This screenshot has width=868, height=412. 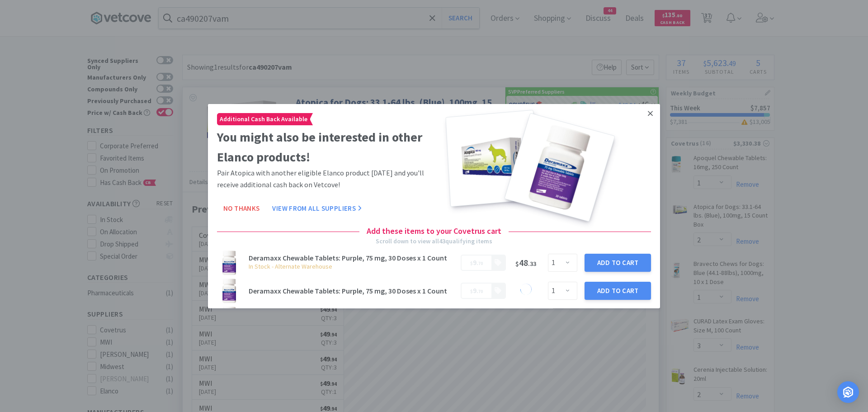 What do you see at coordinates (434, 231) in the screenshot?
I see `h4: Add these items to your Covetrus cart` at bounding box center [434, 231].